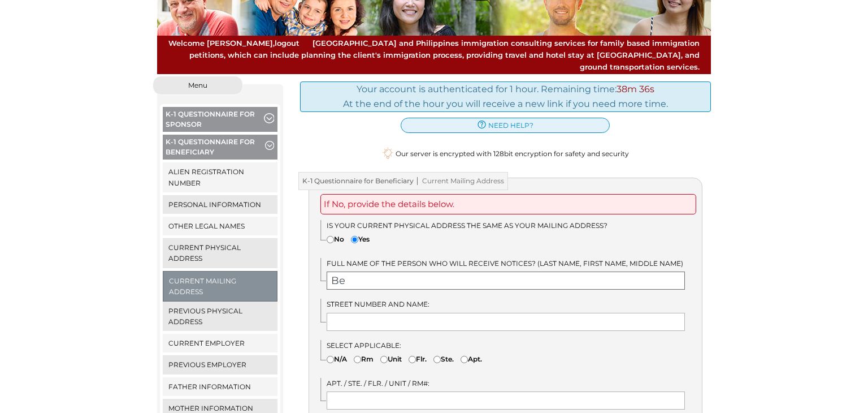 This screenshot has width=868, height=413. Describe the element at coordinates (412, 359) in the screenshot. I see `input: Flr.` at that location.